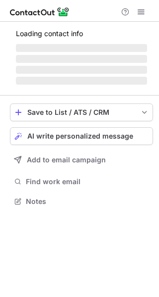  Describe the element at coordinates (81, 202) in the screenshot. I see `button: Notes` at that location.